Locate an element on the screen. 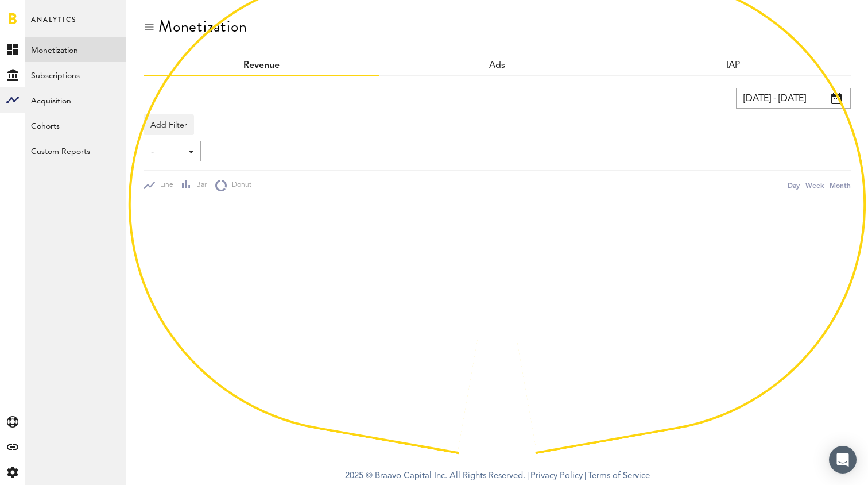 The height and width of the screenshot is (485, 868). div: Month is located at coordinates (840, 185).